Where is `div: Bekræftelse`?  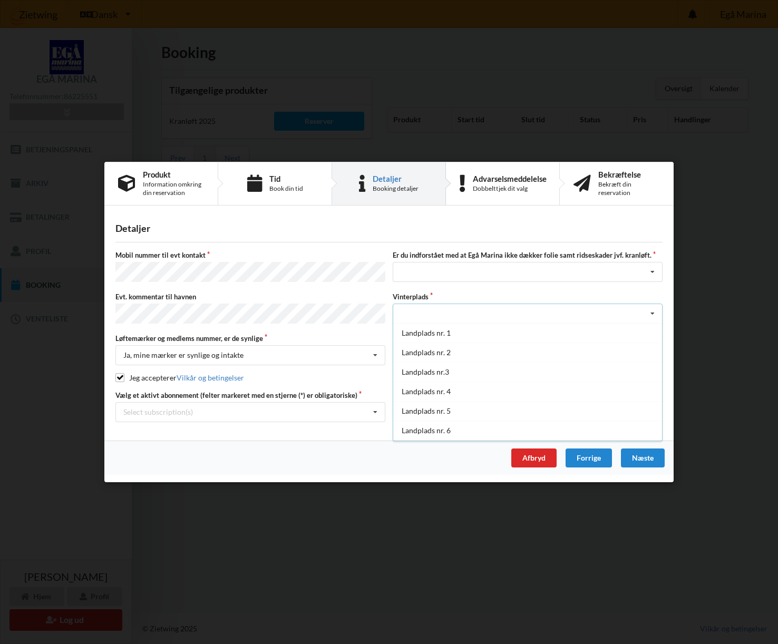
div: Bekræftelse is located at coordinates (629, 175).